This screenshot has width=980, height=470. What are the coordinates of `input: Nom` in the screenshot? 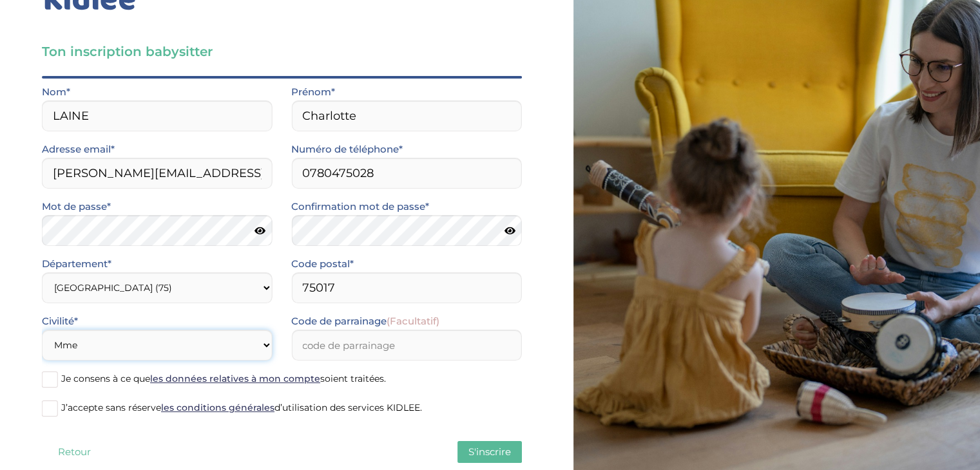 It's located at (156, 116).